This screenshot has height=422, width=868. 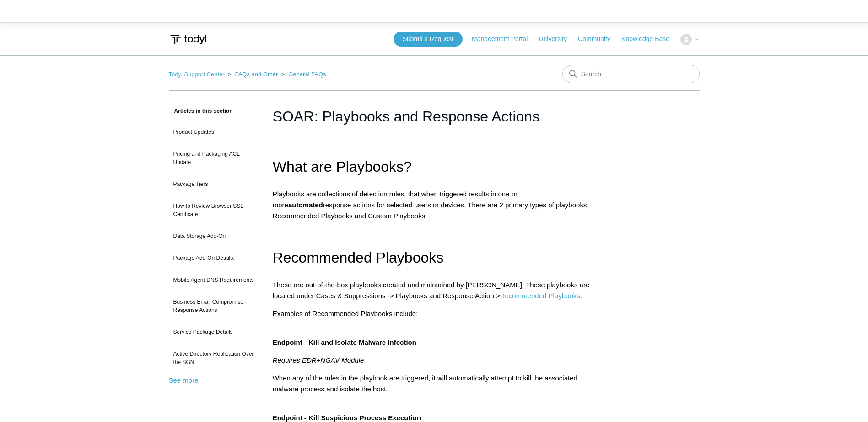 I want to click on span: Articles in this section, so click(x=201, y=111).